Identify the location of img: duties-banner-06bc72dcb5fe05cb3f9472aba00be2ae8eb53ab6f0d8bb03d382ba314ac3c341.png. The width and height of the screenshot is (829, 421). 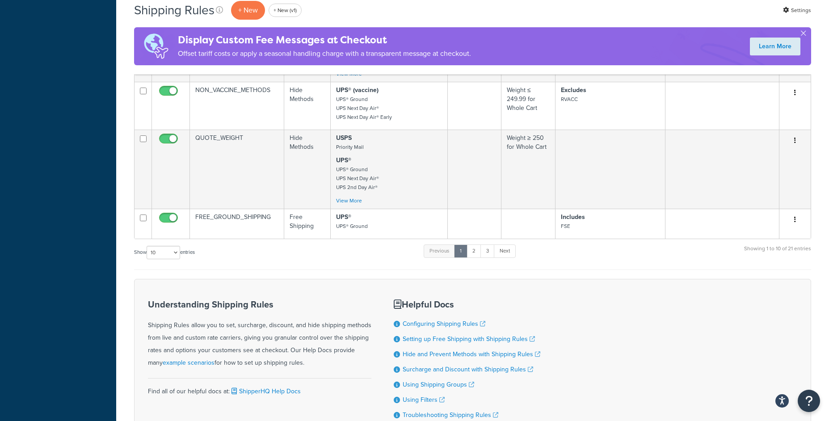
(156, 46).